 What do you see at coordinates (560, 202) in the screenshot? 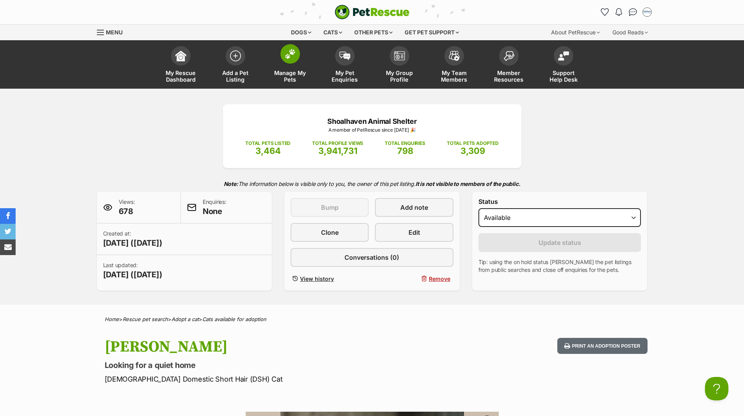
I see `label: Status` at bounding box center [560, 202].